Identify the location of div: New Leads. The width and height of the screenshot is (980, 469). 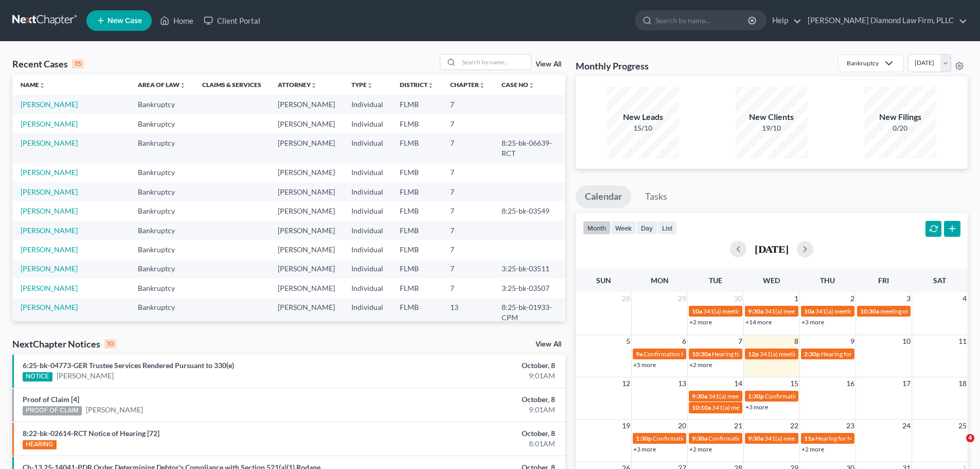
(643, 117).